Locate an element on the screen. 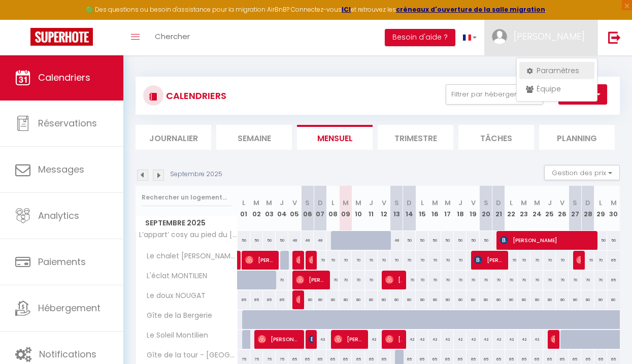 The image size is (632, 364). button: Filtrer par hébergement is located at coordinates (494, 94).